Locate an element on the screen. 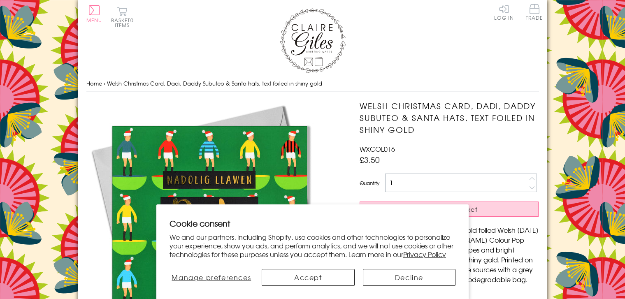 The width and height of the screenshot is (625, 299). p: We and our partners, including Shopify, use cookies and other technologies to personalize your ex... is located at coordinates (313, 246).